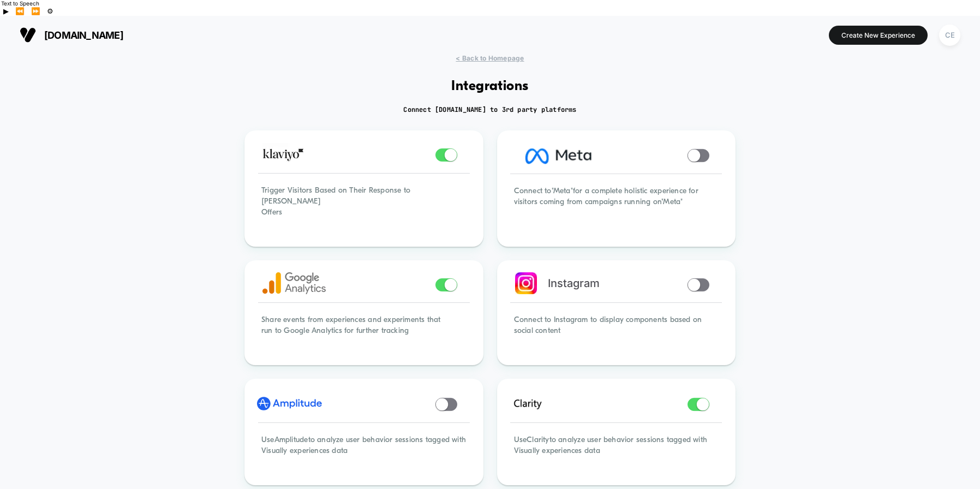  I want to click on div: Connect to Instagram to display components based on social content, so click(617, 331).